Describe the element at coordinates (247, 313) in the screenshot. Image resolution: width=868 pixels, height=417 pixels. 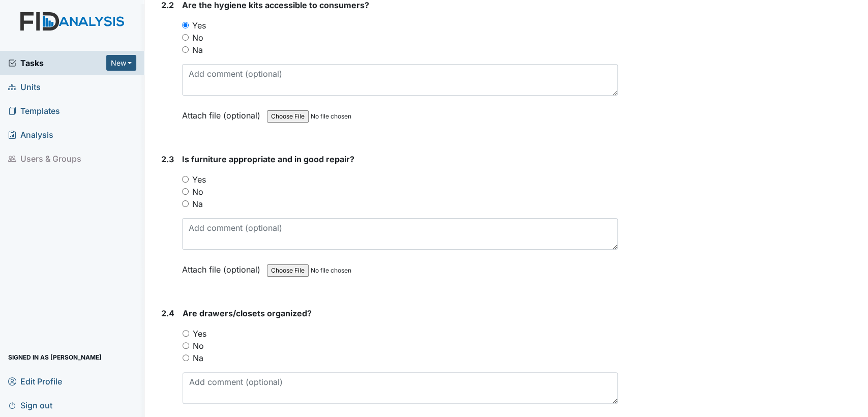
I see `span: Are drawers/closets organized?` at that location.